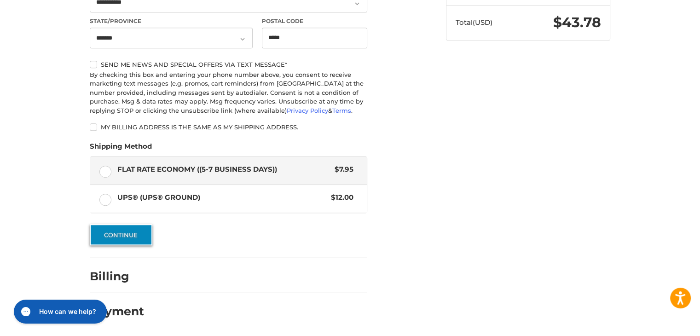 This screenshot has height=336, width=700. I want to click on h2: Billing, so click(116, 276).